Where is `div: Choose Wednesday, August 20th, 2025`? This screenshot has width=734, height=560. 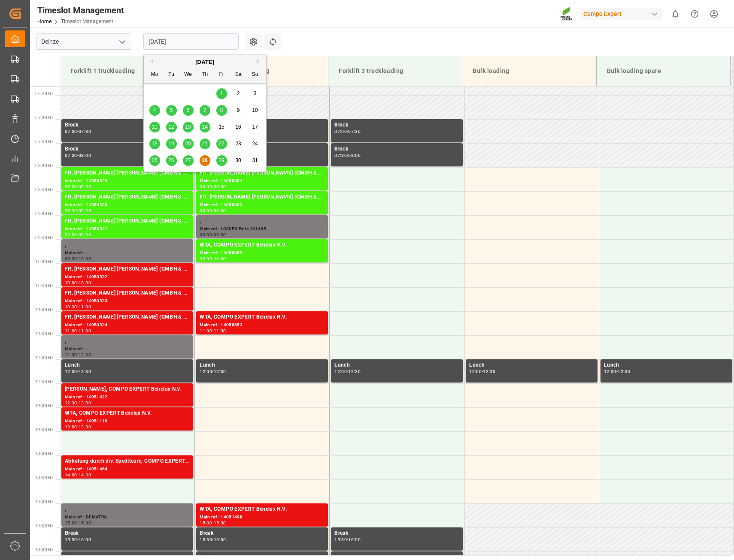
div: Choose Wednesday, August 20th, 2025 is located at coordinates (188, 144).